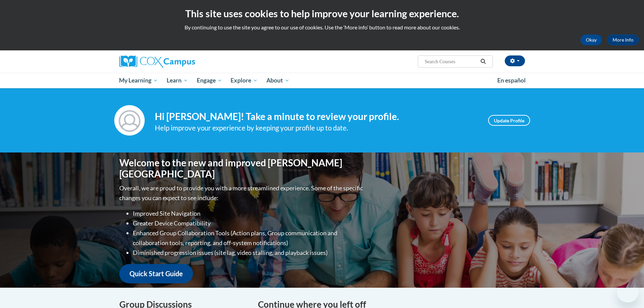 Image resolution: width=644 pixels, height=308 pixels. Describe the element at coordinates (177, 80) in the screenshot. I see `a: Learn` at that location.